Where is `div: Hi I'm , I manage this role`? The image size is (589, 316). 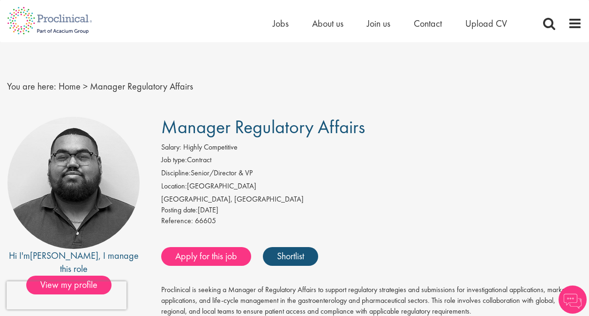
div: Hi I'm , I manage this role is located at coordinates (74, 262).